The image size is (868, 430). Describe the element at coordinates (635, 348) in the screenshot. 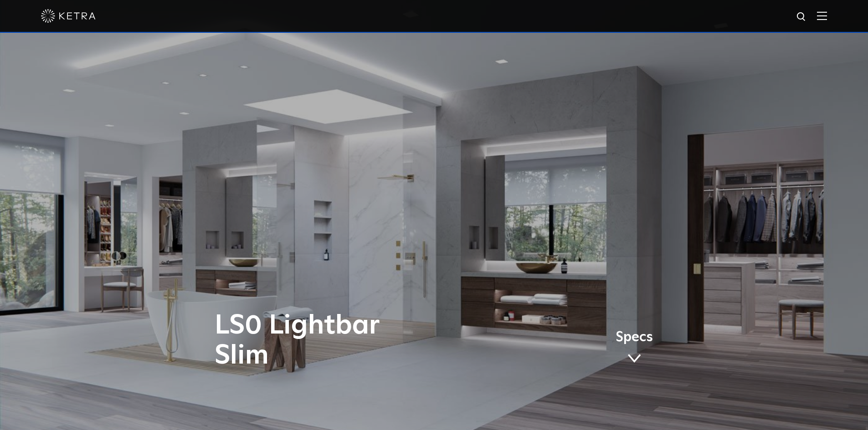

I see `a: Specs` at that location.